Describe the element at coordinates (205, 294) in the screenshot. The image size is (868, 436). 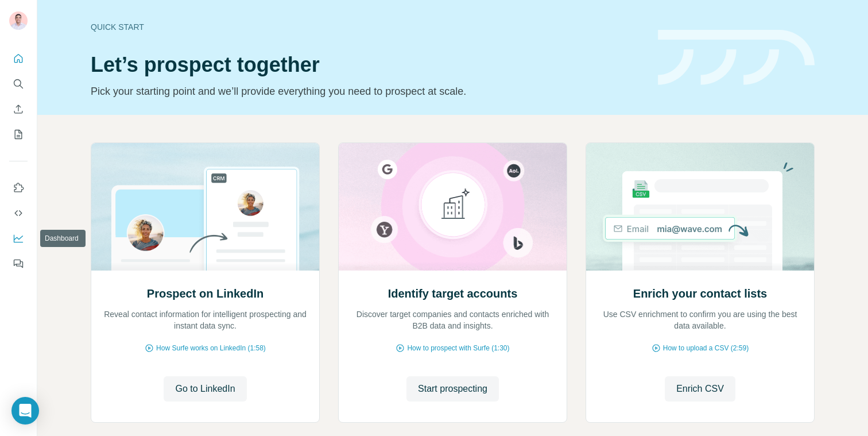
I see `h2: Prospect on LinkedIn` at that location.